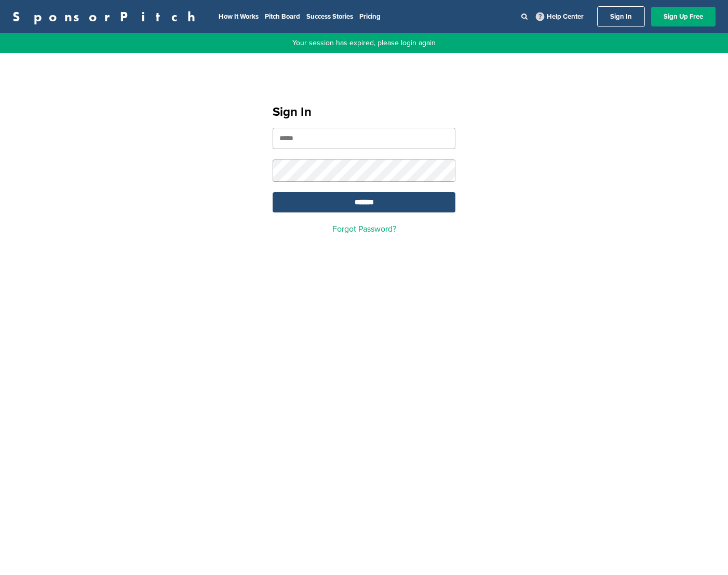 The height and width of the screenshot is (575, 728). What do you see at coordinates (622, 17) in the screenshot?
I see `a: Sign In` at bounding box center [622, 17].